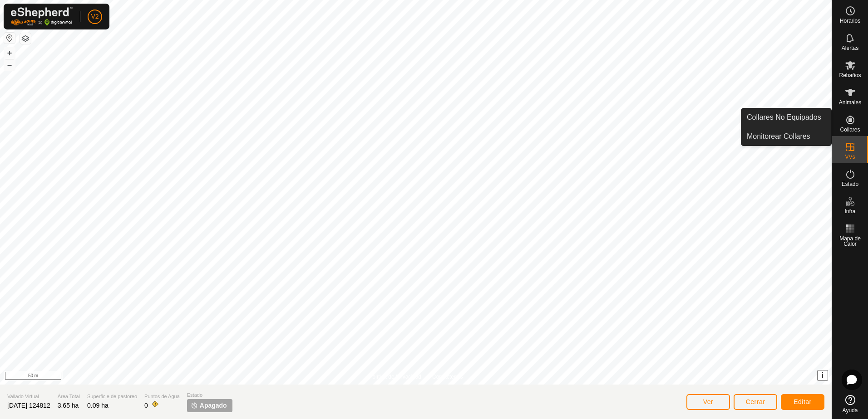 Image resolution: width=868 pixels, height=419 pixels. Describe the element at coordinates (68, 405) in the screenshot. I see `span: 3.65 ha` at that location.